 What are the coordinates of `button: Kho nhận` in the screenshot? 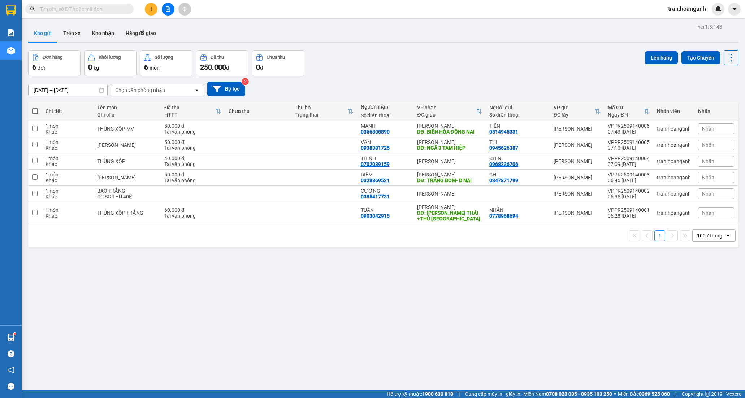 It's located at (103, 33).